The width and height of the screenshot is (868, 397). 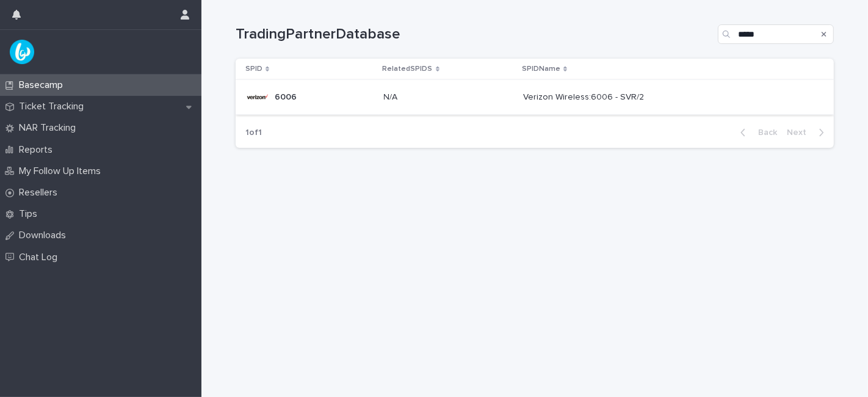 What do you see at coordinates (22, 52) in the screenshot?
I see `img: UPKZpZA3RCu7zcH4nw8l` at bounding box center [22, 52].